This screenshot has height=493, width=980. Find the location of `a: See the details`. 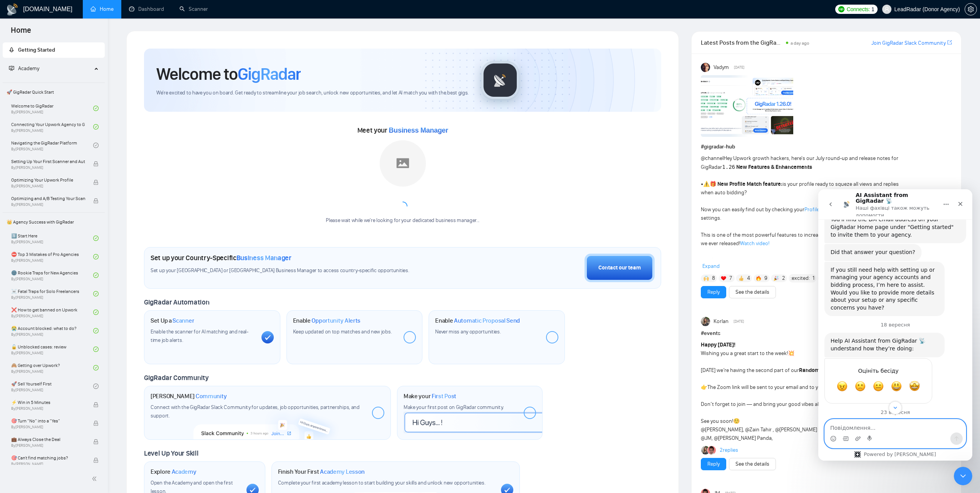

a: See the details is located at coordinates (753, 292).